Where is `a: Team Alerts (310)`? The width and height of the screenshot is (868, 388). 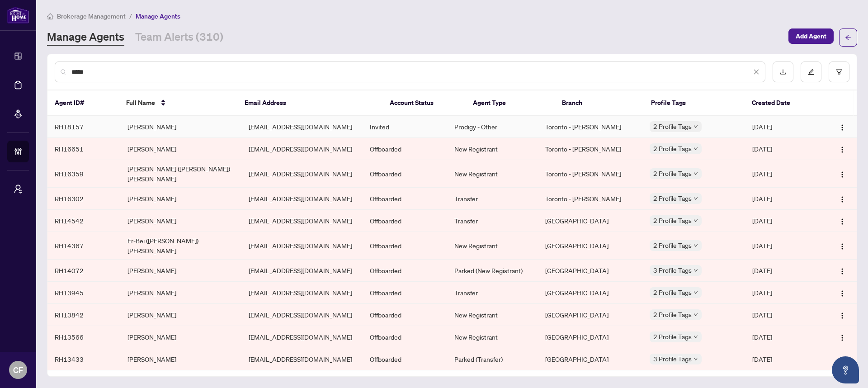 a: Team Alerts (310) is located at coordinates (179, 38).